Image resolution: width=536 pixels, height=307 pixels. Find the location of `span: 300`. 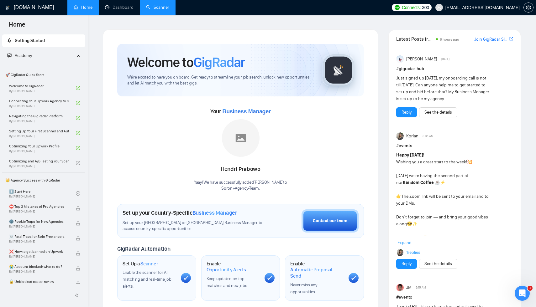

span: 300 is located at coordinates (425, 8).